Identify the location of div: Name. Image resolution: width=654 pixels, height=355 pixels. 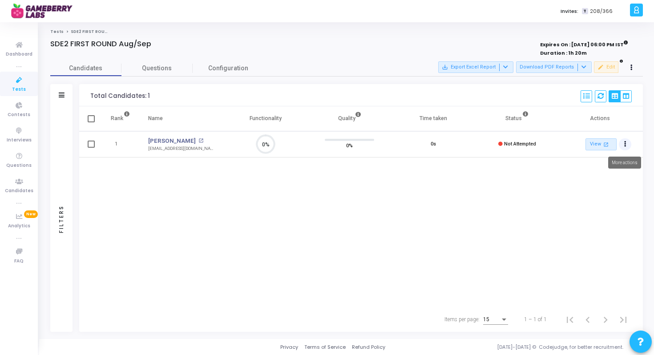
(155, 118).